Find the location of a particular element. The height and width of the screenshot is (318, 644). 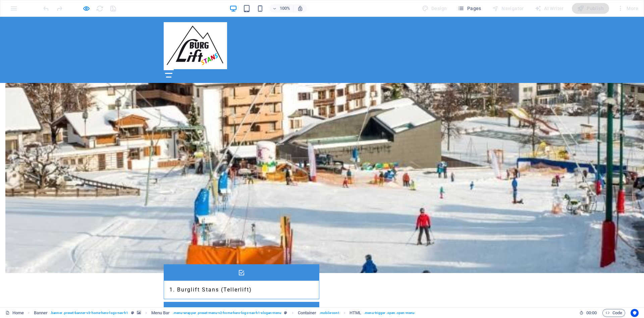

nav: breadcrumb is located at coordinates (224, 313).